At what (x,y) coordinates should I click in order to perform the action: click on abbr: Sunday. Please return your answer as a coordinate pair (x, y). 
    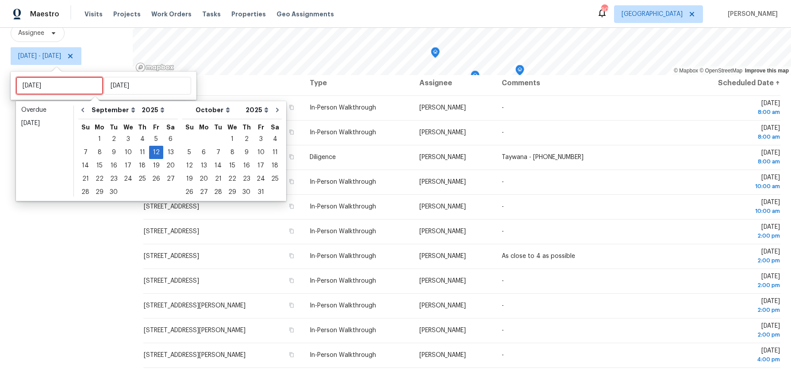
    Looking at the image, I should click on (189, 127).